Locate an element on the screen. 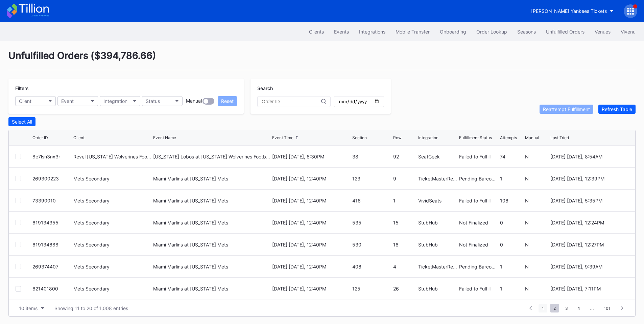 This screenshot has width=644, height=324. a: Vivenu is located at coordinates (628, 31).